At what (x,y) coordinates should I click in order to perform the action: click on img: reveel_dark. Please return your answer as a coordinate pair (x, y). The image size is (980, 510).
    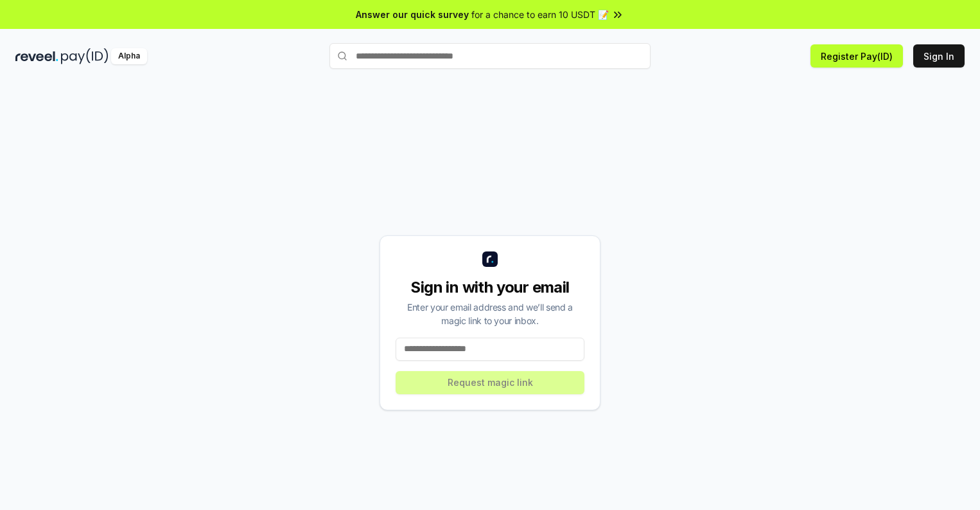
    Looking at the image, I should click on (37, 56).